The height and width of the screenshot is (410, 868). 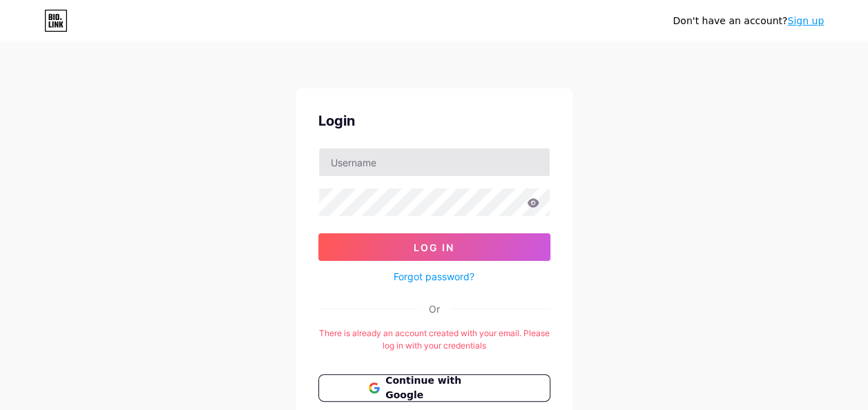 What do you see at coordinates (442, 388) in the screenshot?
I see `span: Continue with Google` at bounding box center [442, 388].